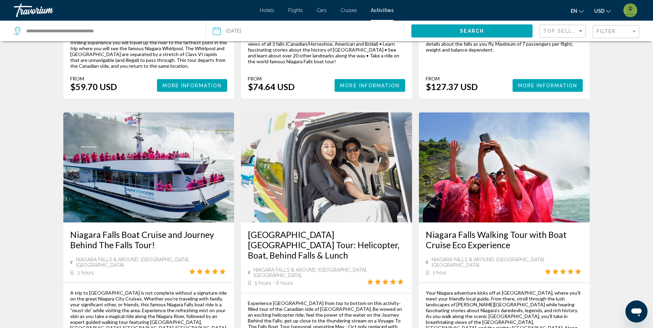  I want to click on a: Niagara Falls Boat Cruise and Journey Behind The Falls Tour!, so click(149, 240).